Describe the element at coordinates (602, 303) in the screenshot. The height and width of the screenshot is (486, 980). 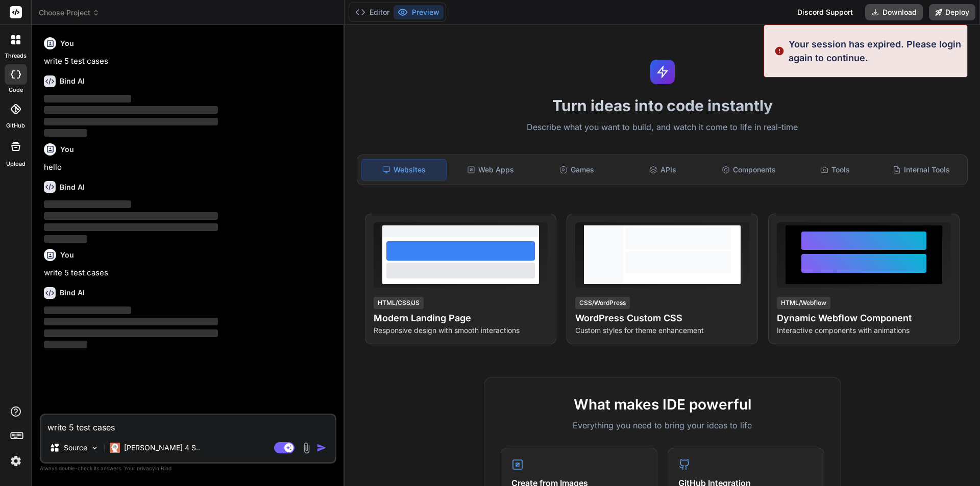
I see `div: CSS/WordPress` at that location.